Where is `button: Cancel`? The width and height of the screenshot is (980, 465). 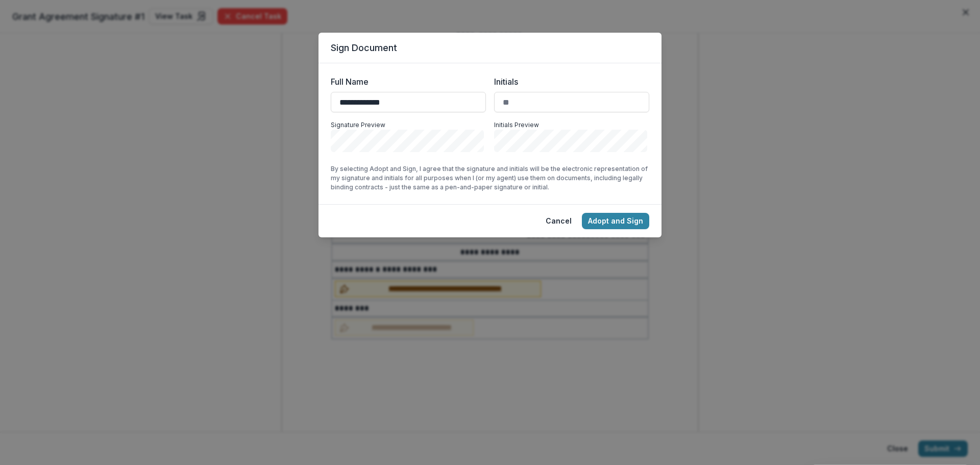
button: Cancel is located at coordinates (558, 221).